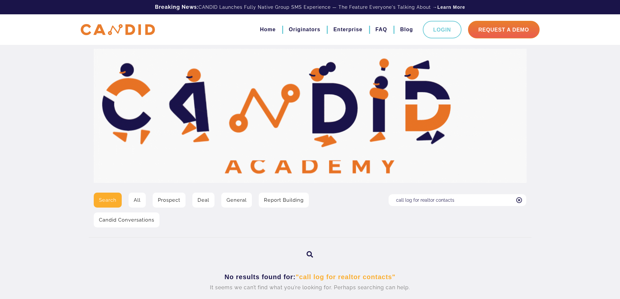  Describe the element at coordinates (310, 277) in the screenshot. I see `h3: No results found for:` at that location.